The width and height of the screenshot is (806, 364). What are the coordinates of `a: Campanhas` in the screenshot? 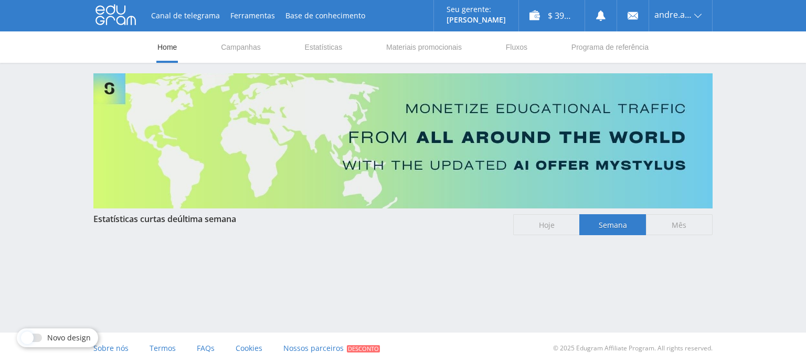 It's located at (241, 47).